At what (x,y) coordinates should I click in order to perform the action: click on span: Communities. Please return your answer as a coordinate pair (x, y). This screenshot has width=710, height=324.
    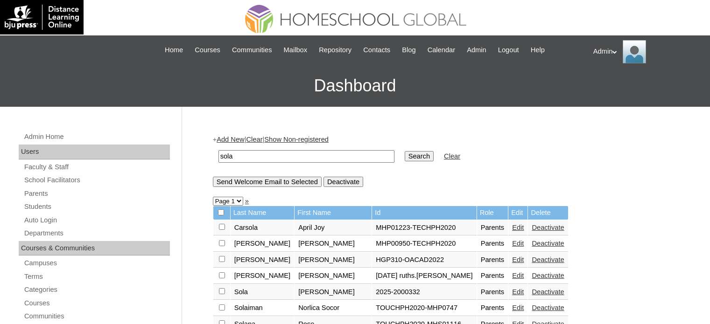
    Looking at the image, I should click on (252, 50).